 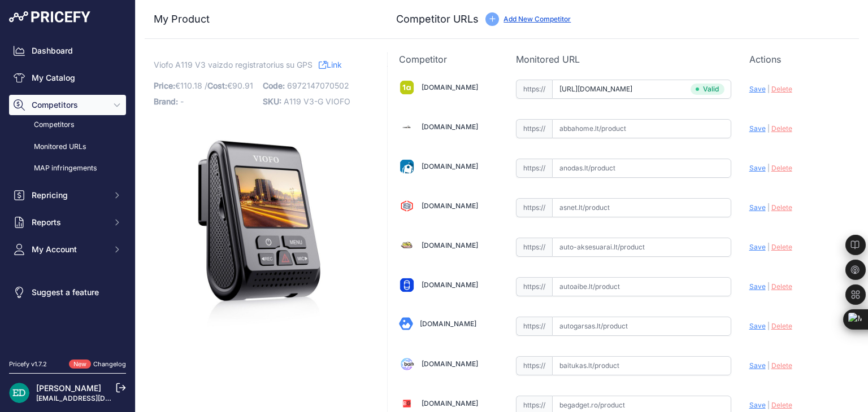 I want to click on span: SKU:, so click(x=272, y=101).